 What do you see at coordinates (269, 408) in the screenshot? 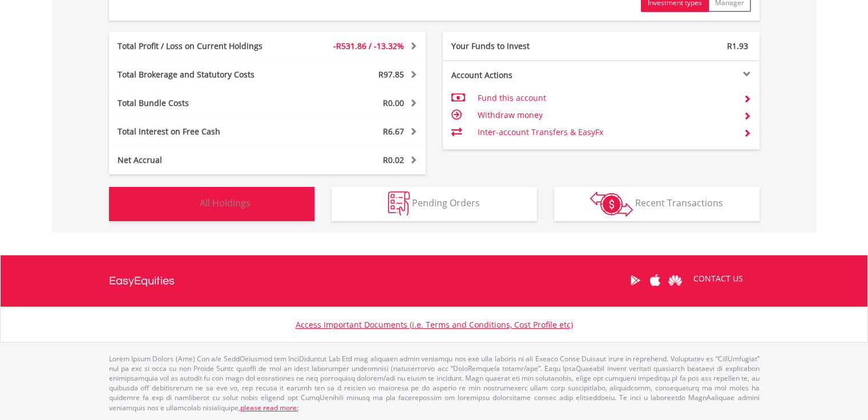
I see `a: please read more:` at bounding box center [269, 408].